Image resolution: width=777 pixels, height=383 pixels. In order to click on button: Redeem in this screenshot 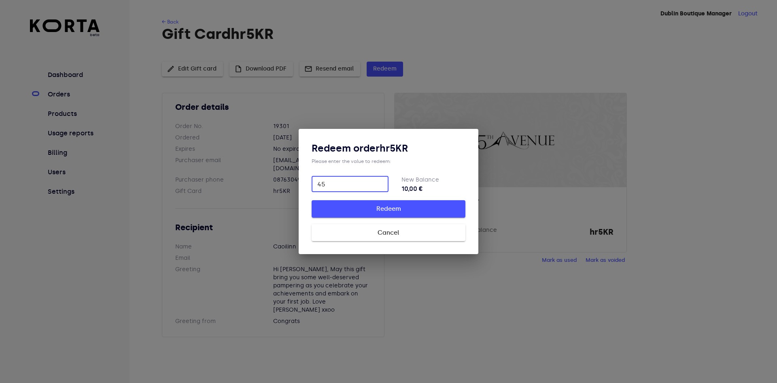, I will do `click(389, 208)`.